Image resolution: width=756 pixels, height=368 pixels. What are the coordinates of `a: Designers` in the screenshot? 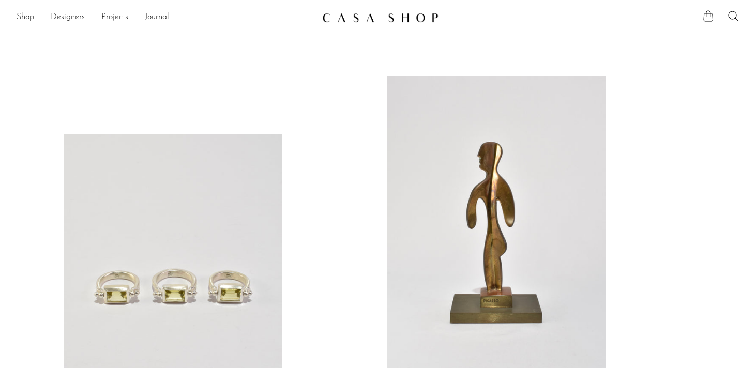 It's located at (68, 18).